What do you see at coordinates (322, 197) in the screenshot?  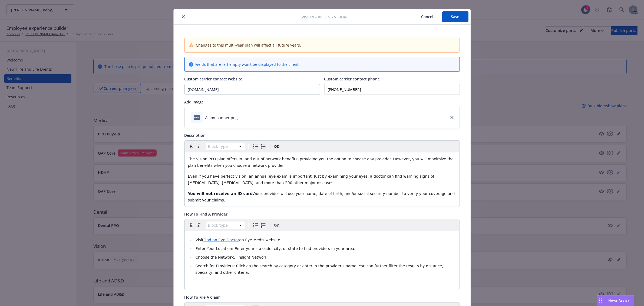 I see `span: Your provider will use your name, date of birth, and/or social security number to verify your cov...` at bounding box center [322, 197].